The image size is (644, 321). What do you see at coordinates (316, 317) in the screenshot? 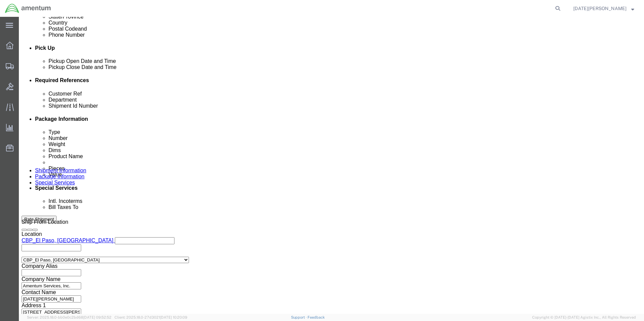
I see `a: Feedback` at bounding box center [316, 317].